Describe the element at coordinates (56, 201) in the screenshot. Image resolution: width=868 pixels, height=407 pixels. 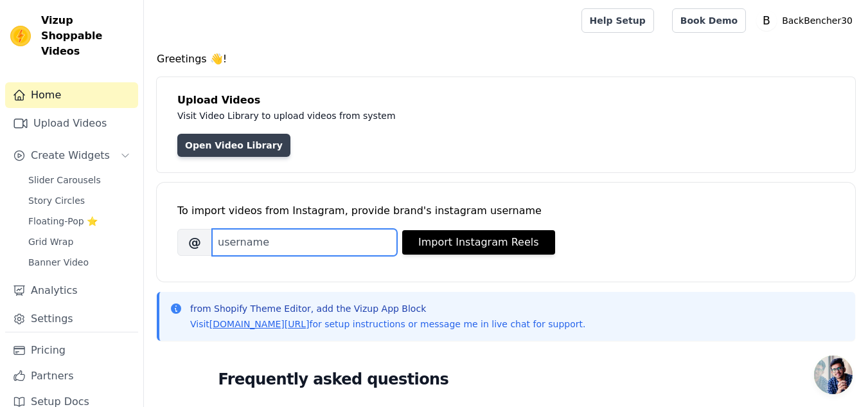
I see `span: Story Circles` at that location.